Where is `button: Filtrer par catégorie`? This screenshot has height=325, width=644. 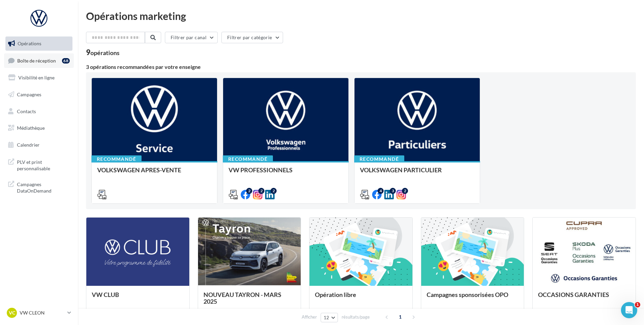 button: Filtrer par catégorie is located at coordinates (252, 38).